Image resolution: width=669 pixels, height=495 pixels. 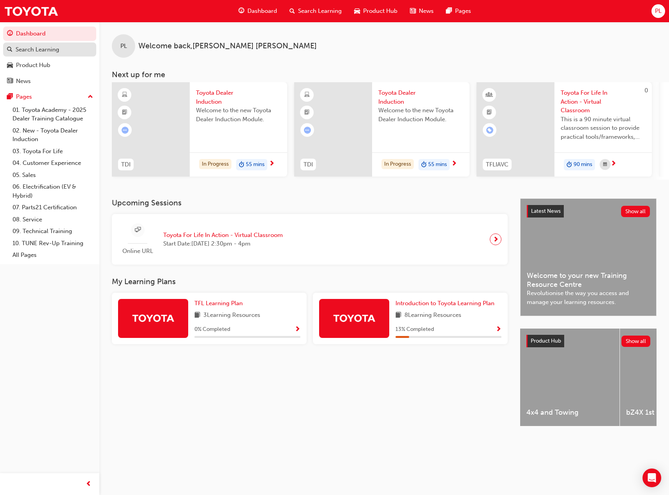 I want to click on a: 0TFLIAVCToyota For Life In Action - Virtual ClassroomThis is a 90 minute virtual classroom sessio..., so click(x=564, y=129).